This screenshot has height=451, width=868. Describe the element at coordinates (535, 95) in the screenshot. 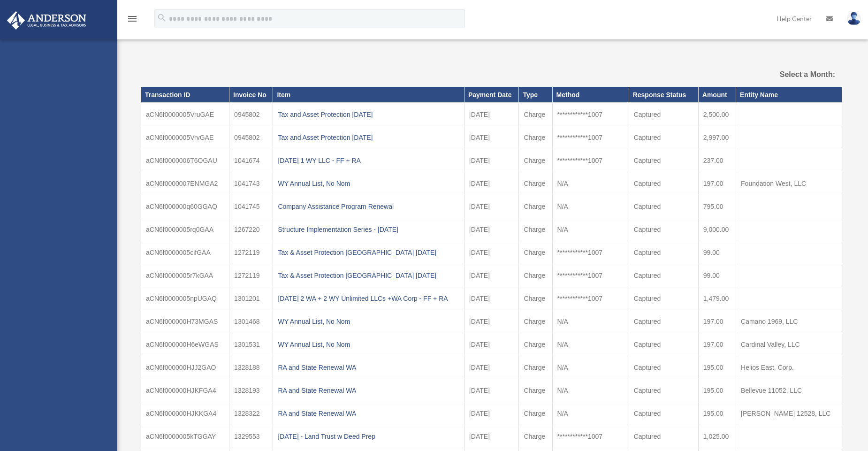

I see `th: Type` at that location.